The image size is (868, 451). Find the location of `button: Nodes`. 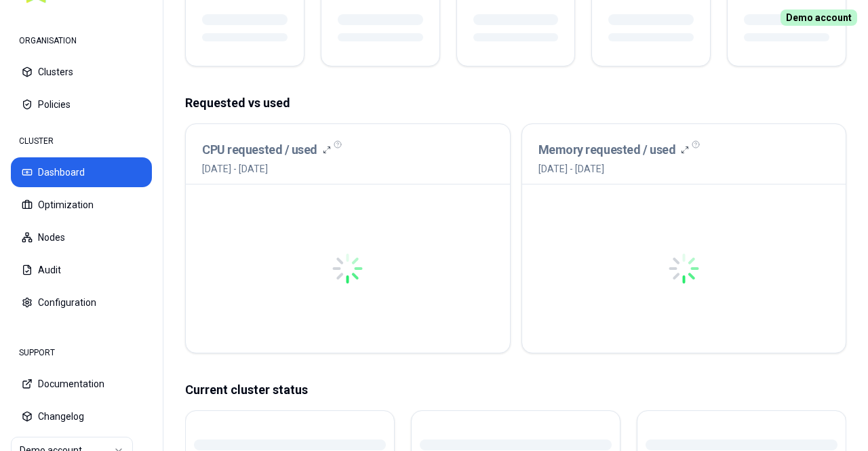

button: Nodes is located at coordinates (81, 237).